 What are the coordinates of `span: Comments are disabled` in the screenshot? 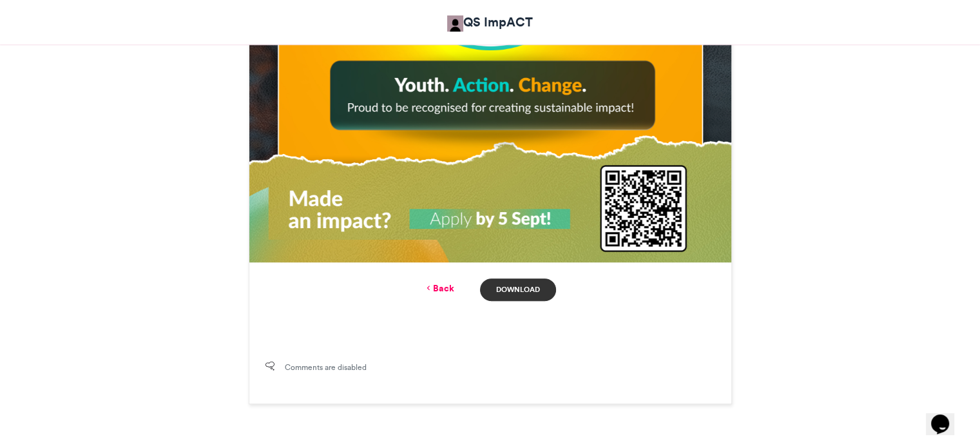 It's located at (325, 367).